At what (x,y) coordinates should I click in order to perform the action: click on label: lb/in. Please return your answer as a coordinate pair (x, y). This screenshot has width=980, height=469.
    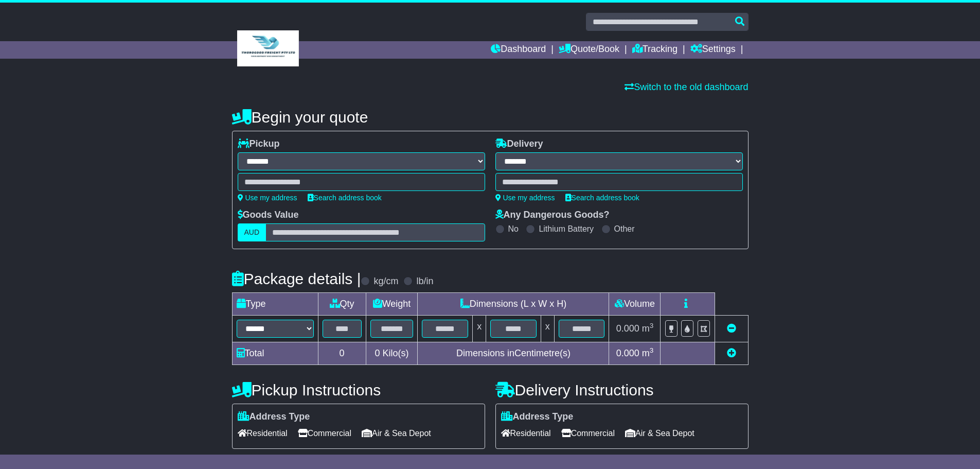
    Looking at the image, I should click on (425, 282).